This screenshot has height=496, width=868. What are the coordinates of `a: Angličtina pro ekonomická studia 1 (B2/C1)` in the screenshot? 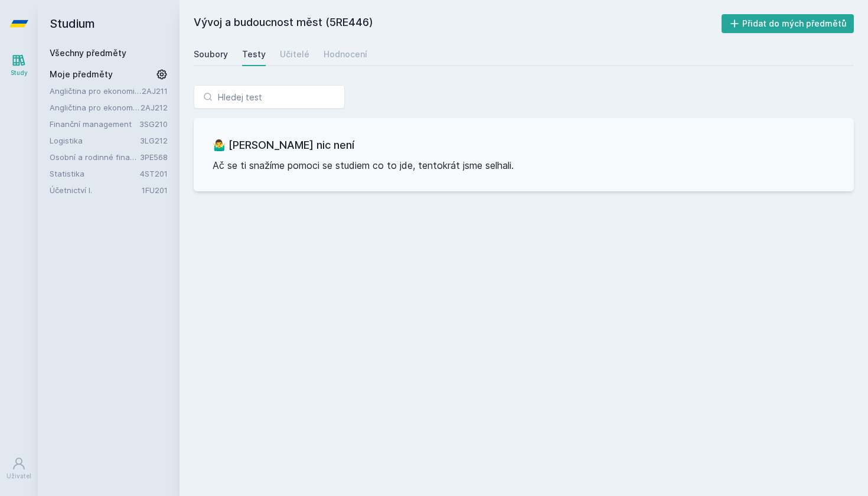 It's located at (96, 91).